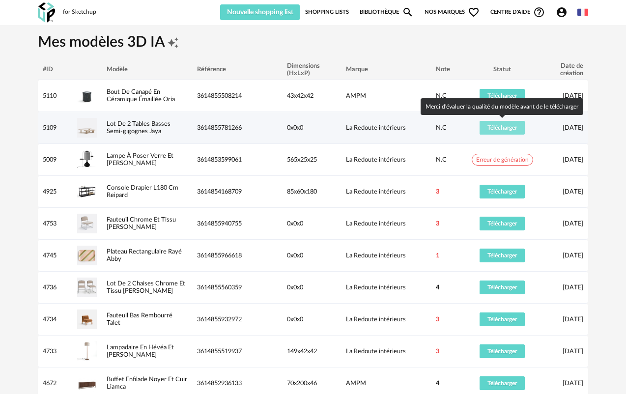 Image resolution: width=626 pixels, height=394 pixels. What do you see at coordinates (87, 288) in the screenshot?
I see `img: Lot De 2 Chaises Chrome Et Tissu Celestina` at bounding box center [87, 288].